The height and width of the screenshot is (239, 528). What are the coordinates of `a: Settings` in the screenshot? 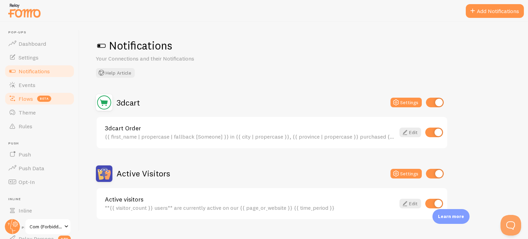 It's located at (39, 57).